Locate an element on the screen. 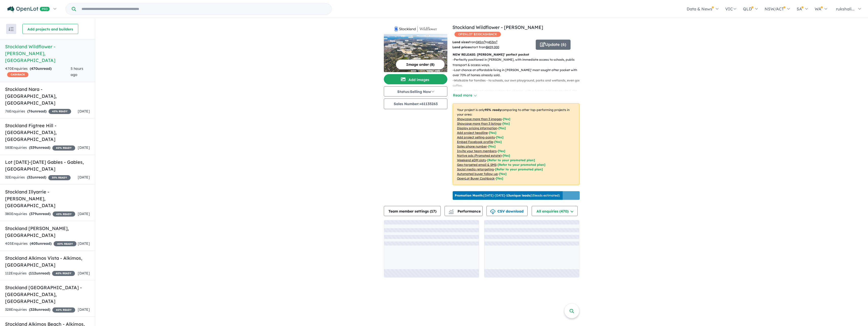  span: 5 hours ago is located at coordinates (77, 72).